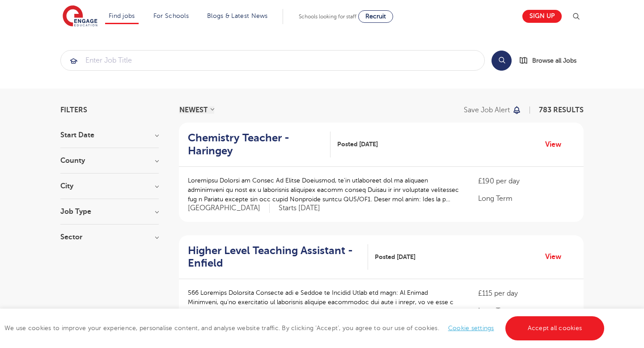 The image size is (644, 348). I want to click on a: For Schools, so click(171, 16).